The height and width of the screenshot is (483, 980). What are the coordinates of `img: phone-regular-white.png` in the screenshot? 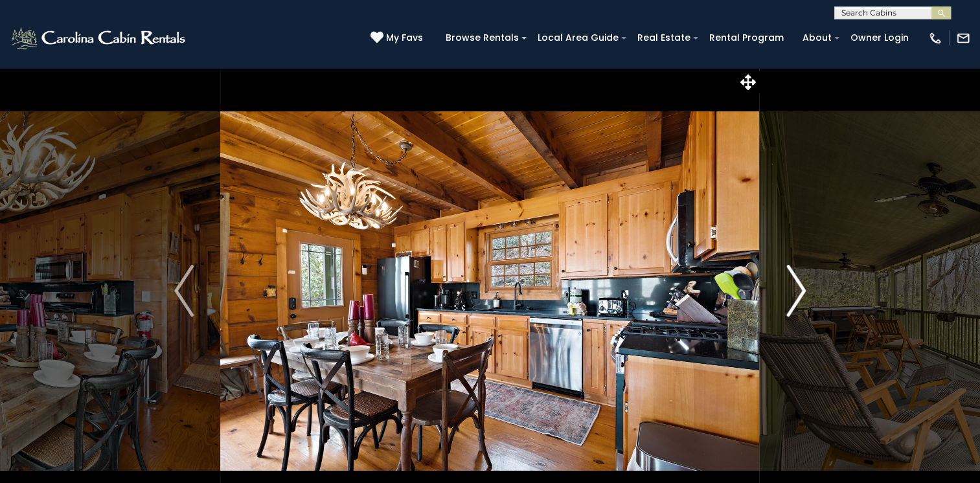 It's located at (935, 38).